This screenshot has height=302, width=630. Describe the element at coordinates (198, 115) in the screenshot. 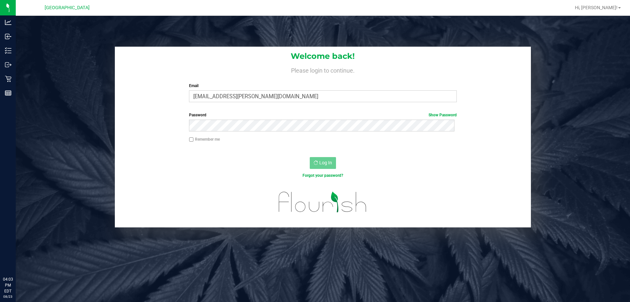

I see `span: Password` at that location.